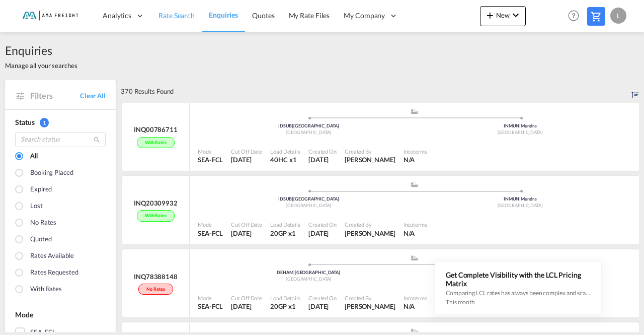 The height and width of the screenshot is (335, 644). Describe the element at coordinates (176, 15) in the screenshot. I see `span: Rate Search` at that location.